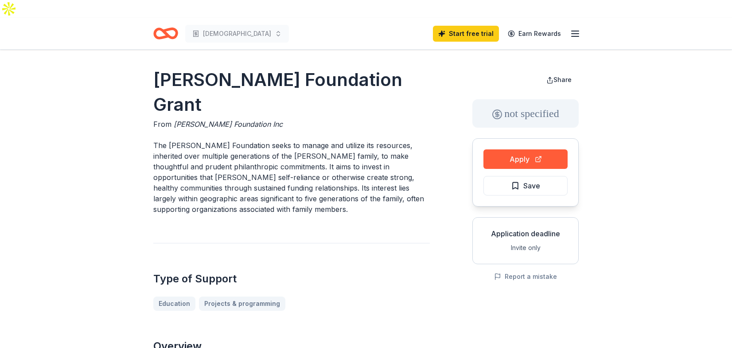 Image resolution: width=732 pixels, height=348 pixels. What do you see at coordinates (292, 124) in the screenshot?
I see `div: From` at bounding box center [292, 124].